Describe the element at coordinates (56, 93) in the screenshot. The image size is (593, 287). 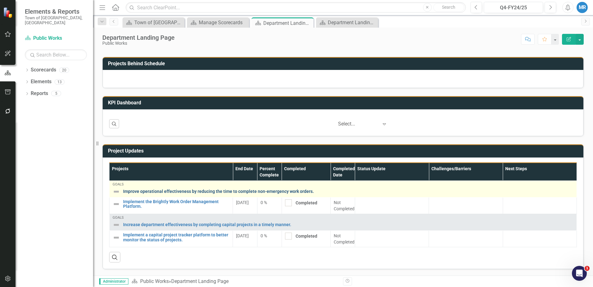
I see `div: 5` at that location.